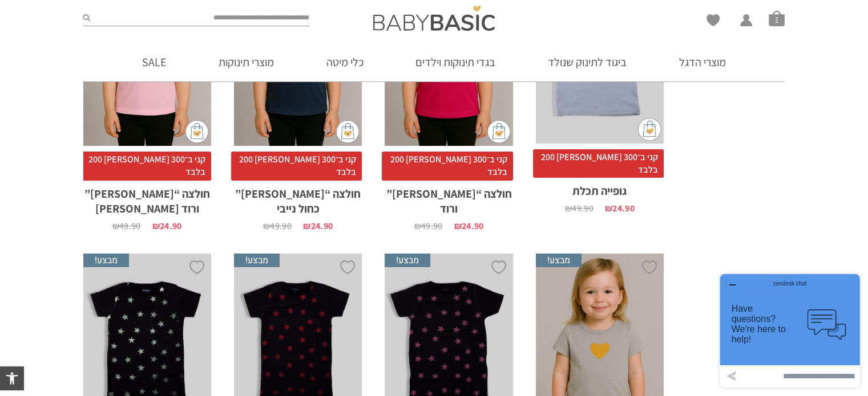 The width and height of the screenshot is (868, 396). I want to click on a: Wishlist, so click(713, 20).